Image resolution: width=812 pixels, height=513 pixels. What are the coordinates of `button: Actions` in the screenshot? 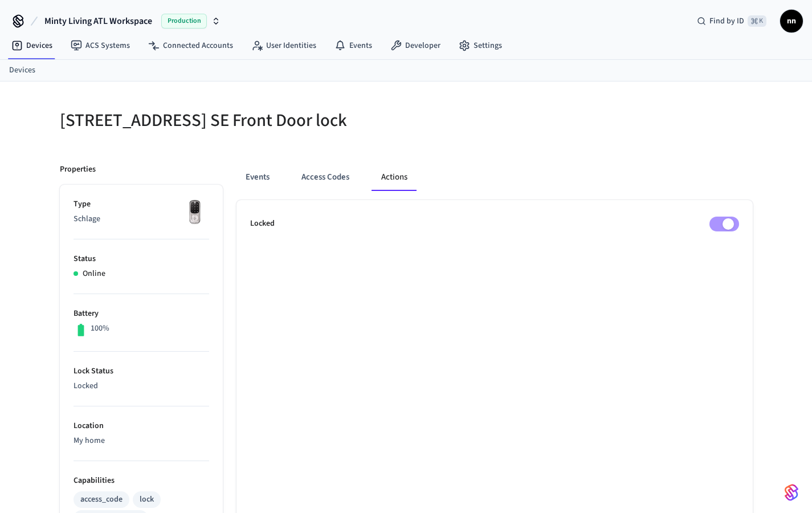 It's located at (394, 177).